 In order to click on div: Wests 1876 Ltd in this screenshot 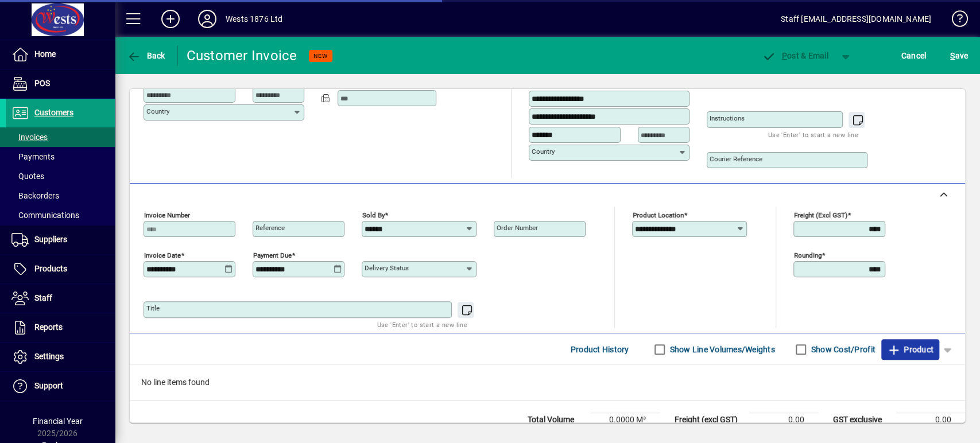, I will do `click(254, 19)`.